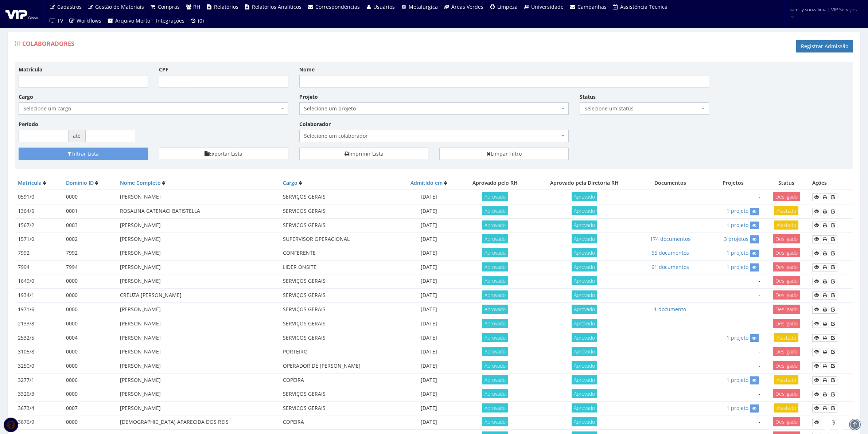  Describe the element at coordinates (39, 197) in the screenshot. I see `td: 0591/0` at that location.